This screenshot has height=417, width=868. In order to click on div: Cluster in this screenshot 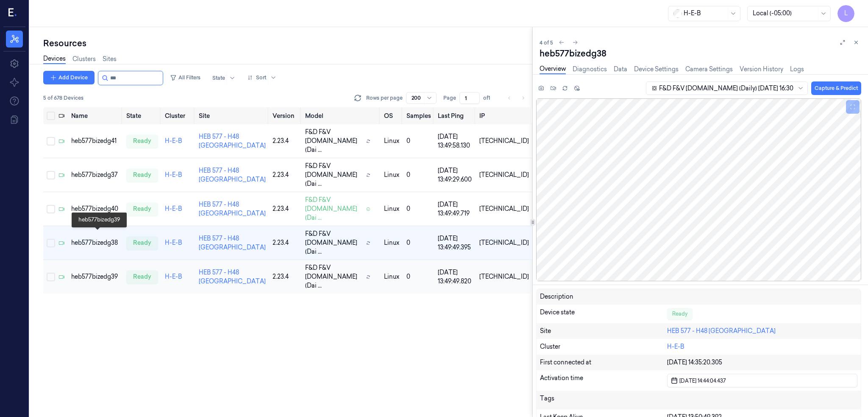, I will do `click(604, 346)`.